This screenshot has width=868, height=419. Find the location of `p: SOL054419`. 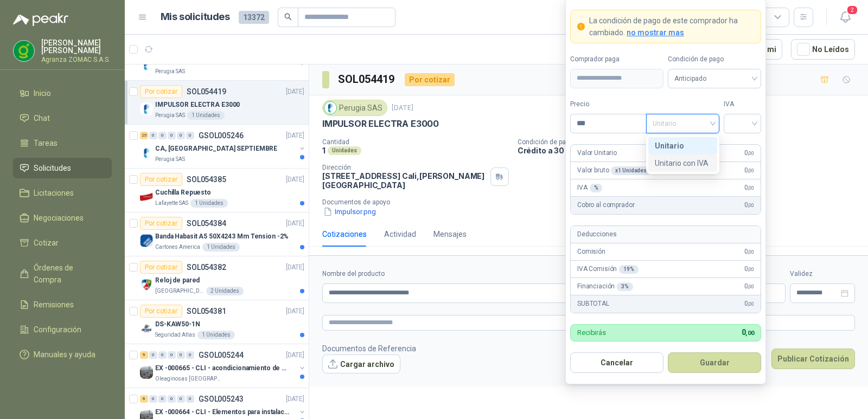

p: SOL054419 is located at coordinates (206, 92).